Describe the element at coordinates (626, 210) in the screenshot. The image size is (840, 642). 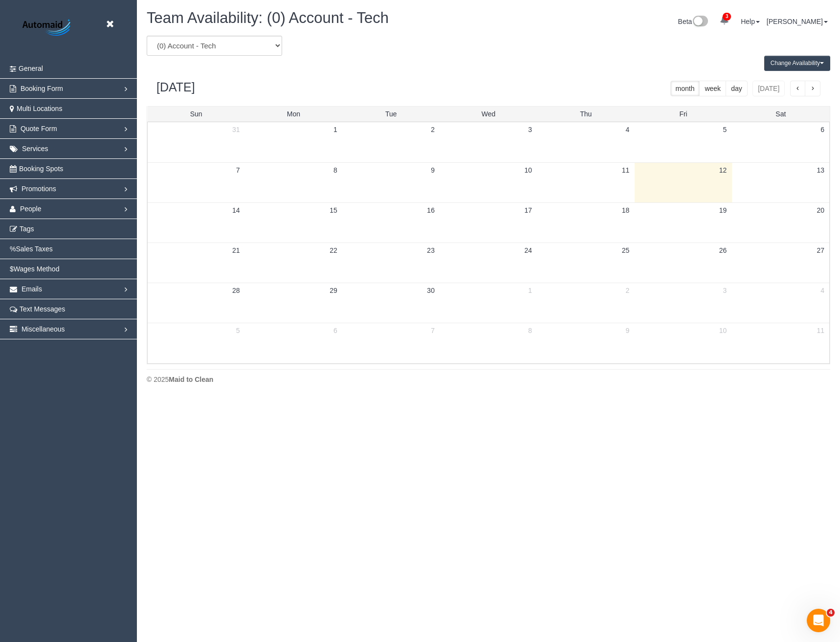
I see `a: 18` at that location.